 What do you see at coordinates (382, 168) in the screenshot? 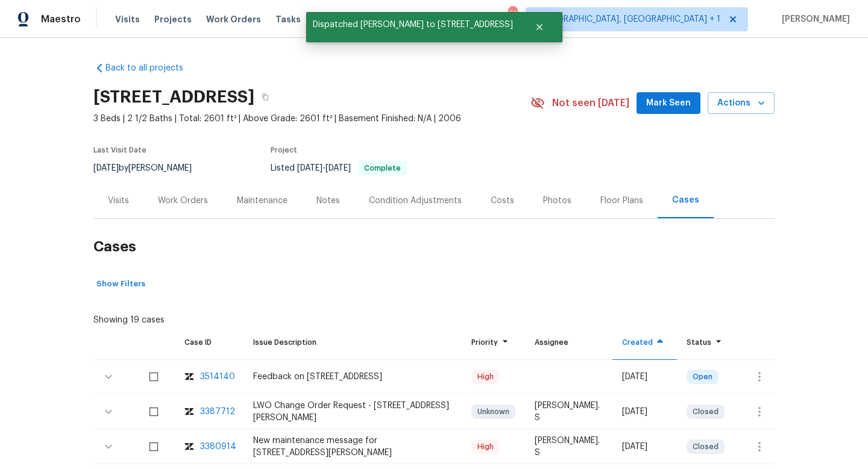
I see `span: Complete` at bounding box center [382, 168].